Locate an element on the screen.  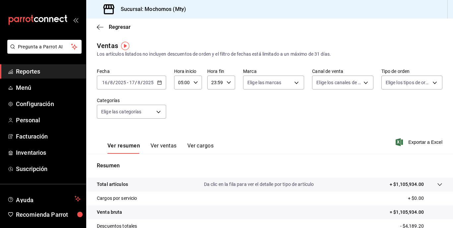
button: Ver ventas is located at coordinates (164, 148).